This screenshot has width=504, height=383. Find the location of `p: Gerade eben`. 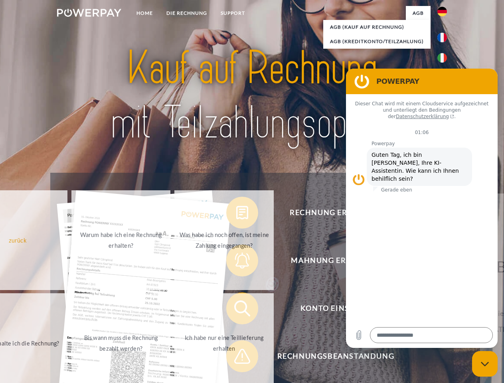

p: Gerade eben is located at coordinates (51, 121).